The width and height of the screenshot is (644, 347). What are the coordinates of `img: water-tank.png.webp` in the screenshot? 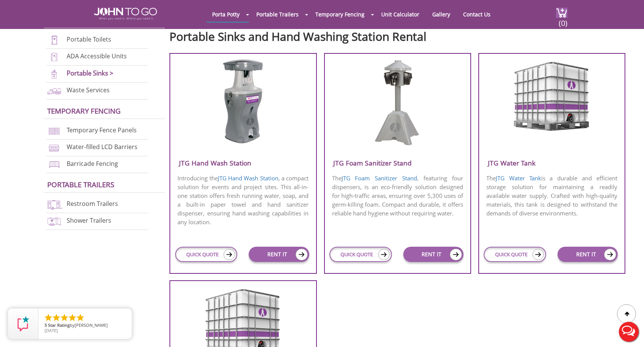 It's located at (552, 94).